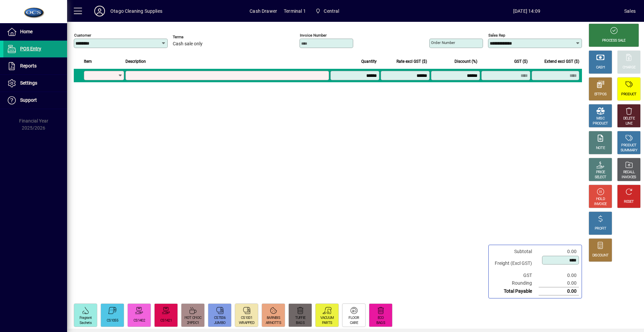 The width and height of the screenshot is (644, 332). I want to click on div: SUMMARY, so click(629, 151).